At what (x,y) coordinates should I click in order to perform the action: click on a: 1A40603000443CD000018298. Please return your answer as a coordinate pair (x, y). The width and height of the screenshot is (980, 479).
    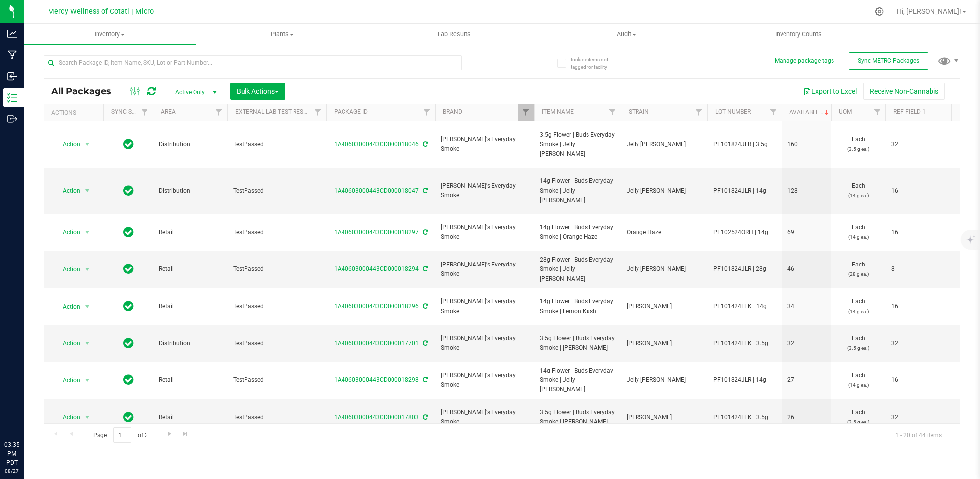
    Looking at the image, I should click on (376, 380).